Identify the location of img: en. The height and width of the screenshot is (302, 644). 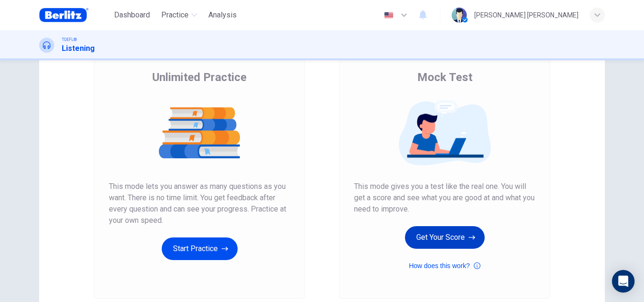
(389, 15).